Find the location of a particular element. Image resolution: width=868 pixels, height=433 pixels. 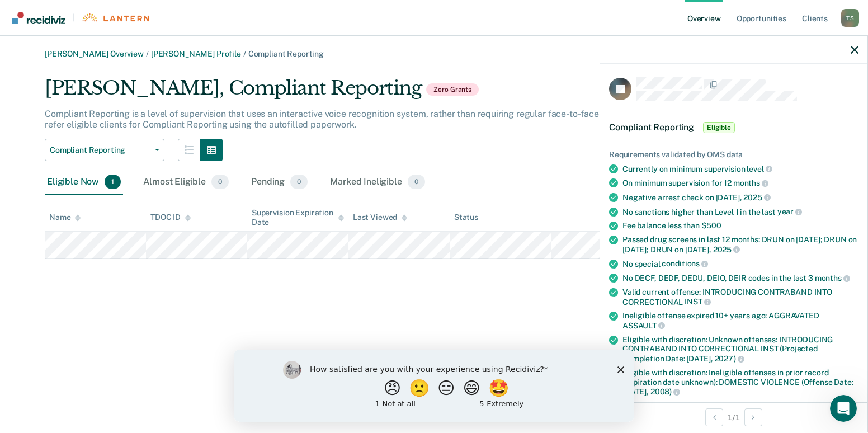

div: Marked Ineligible is located at coordinates (378, 182).